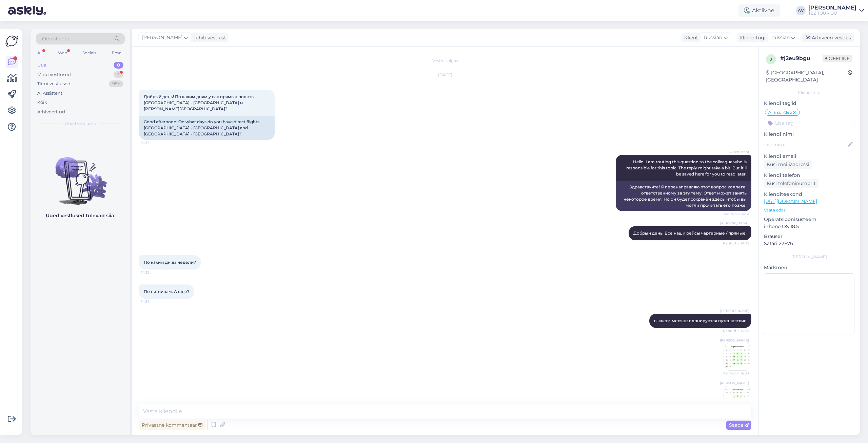 The height and width of the screenshot is (443, 868). I want to click on div: Arhiveeri vestlus, so click(828, 38).